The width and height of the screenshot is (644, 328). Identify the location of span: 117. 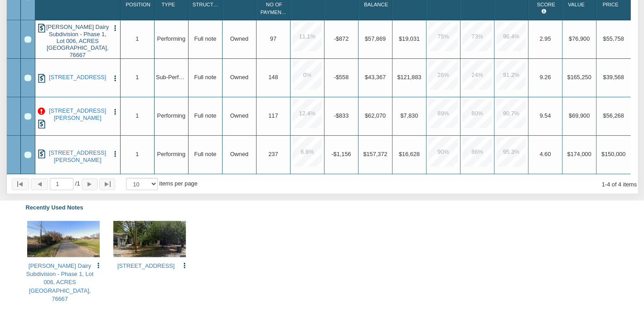
(273, 115).